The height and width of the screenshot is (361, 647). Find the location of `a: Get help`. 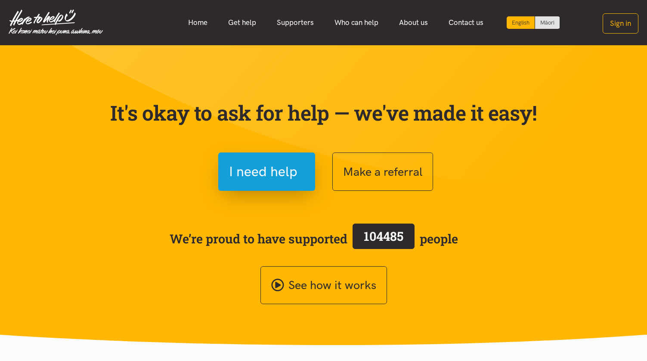

a: Get help is located at coordinates (242, 22).